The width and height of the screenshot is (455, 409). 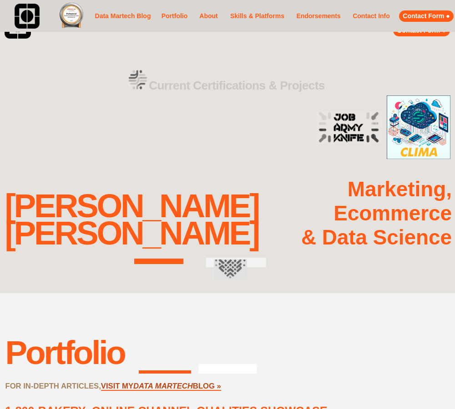 I want to click on a: Portfolio, so click(x=174, y=16).